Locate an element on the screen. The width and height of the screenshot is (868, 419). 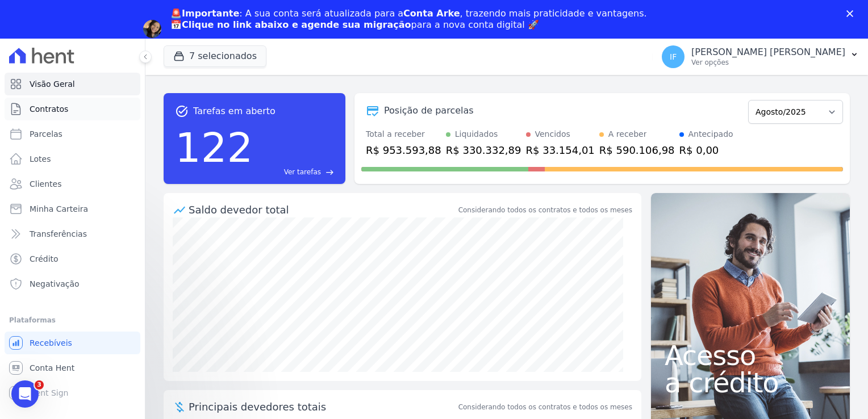
span: a crédito is located at coordinates (751, 383).